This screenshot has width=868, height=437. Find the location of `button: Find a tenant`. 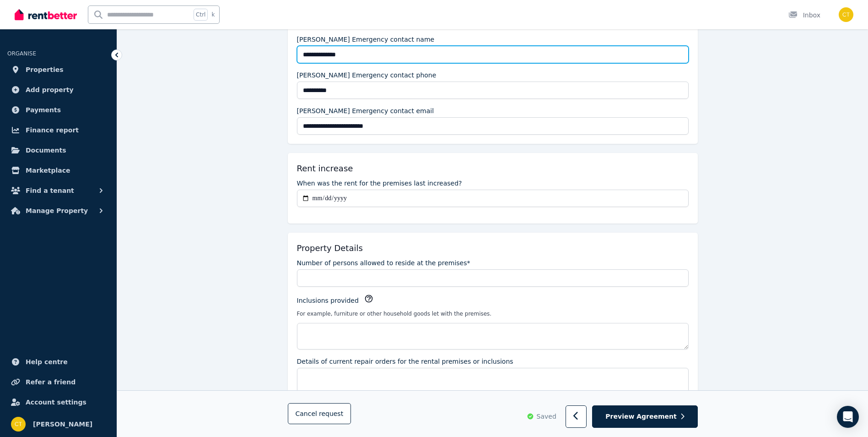

button: Find a tenant is located at coordinates (58, 190).